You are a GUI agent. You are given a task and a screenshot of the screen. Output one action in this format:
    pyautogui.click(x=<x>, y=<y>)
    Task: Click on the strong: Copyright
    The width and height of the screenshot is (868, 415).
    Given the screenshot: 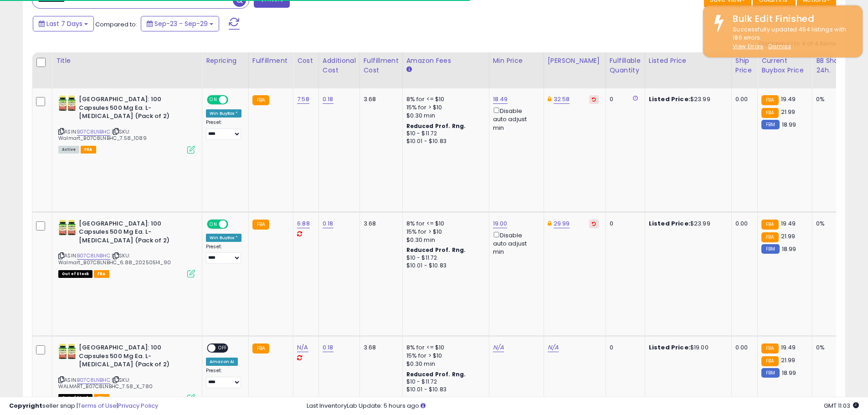 What is the action you would take?
    pyautogui.click(x=26, y=406)
    